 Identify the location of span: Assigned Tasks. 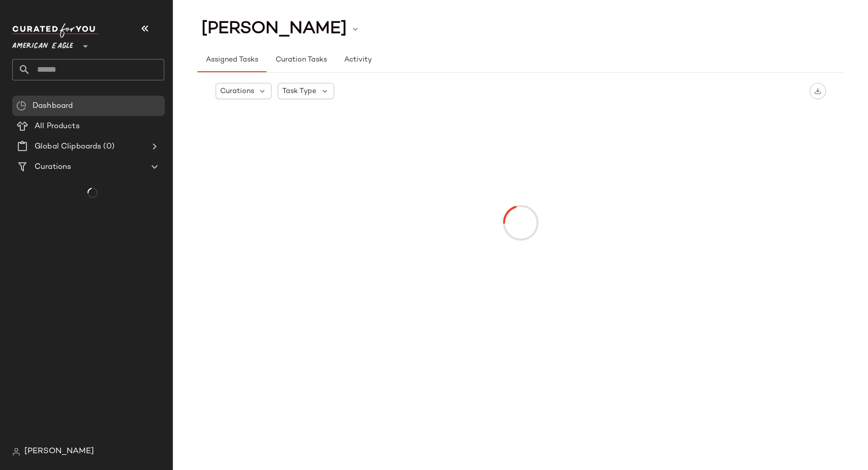
(232, 60).